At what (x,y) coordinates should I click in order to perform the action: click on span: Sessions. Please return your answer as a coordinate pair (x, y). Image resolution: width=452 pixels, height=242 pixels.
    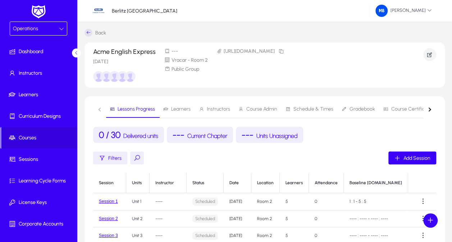
    Looking at the image, I should click on (40, 159).